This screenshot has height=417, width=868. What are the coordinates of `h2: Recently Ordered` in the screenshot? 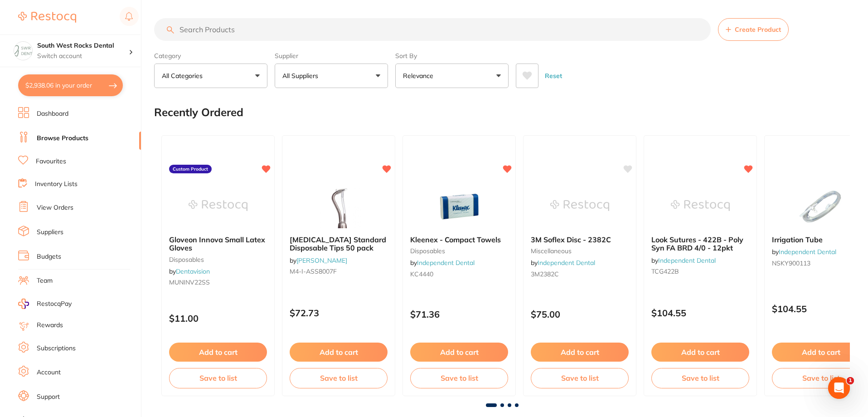 It's located at (199, 113).